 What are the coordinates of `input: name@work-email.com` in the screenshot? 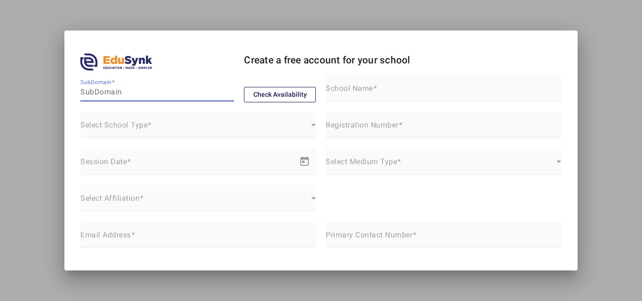 It's located at (198, 239).